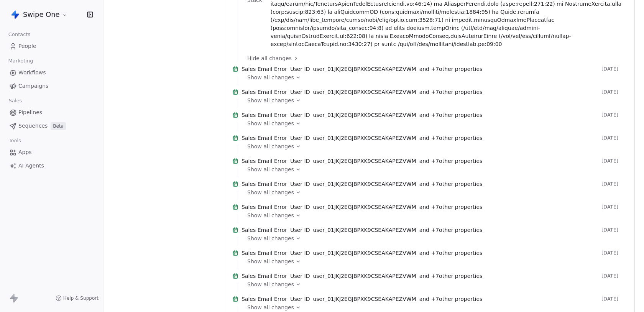  Describe the element at coordinates (51, 113) in the screenshot. I see `a: Pipelines` at that location.